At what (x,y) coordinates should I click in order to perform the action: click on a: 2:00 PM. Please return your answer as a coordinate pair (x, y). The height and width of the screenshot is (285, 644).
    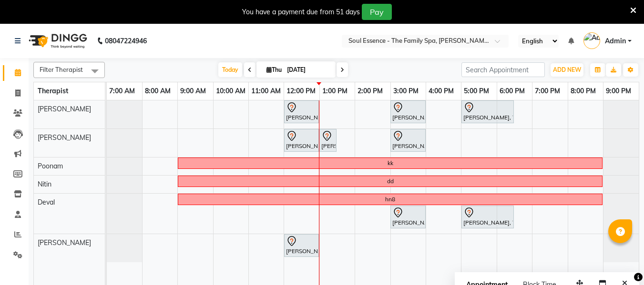
    Looking at the image, I should click on (370, 91).